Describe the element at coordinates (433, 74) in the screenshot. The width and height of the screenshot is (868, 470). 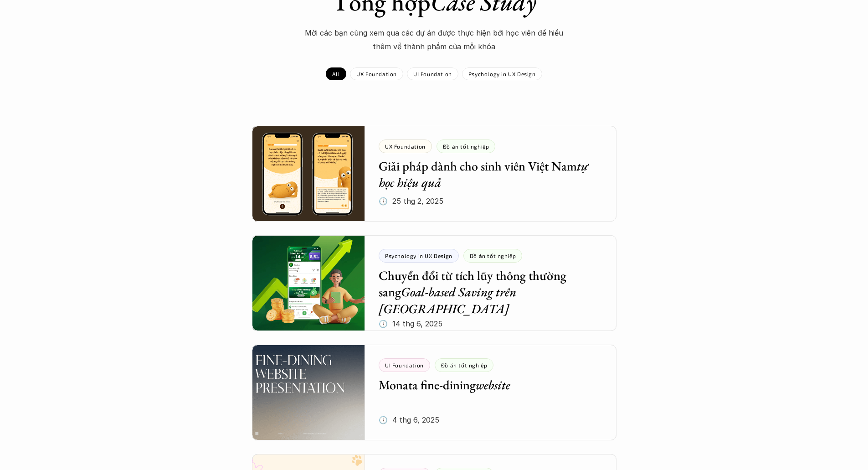
I see `a: UI Foundation` at that location.